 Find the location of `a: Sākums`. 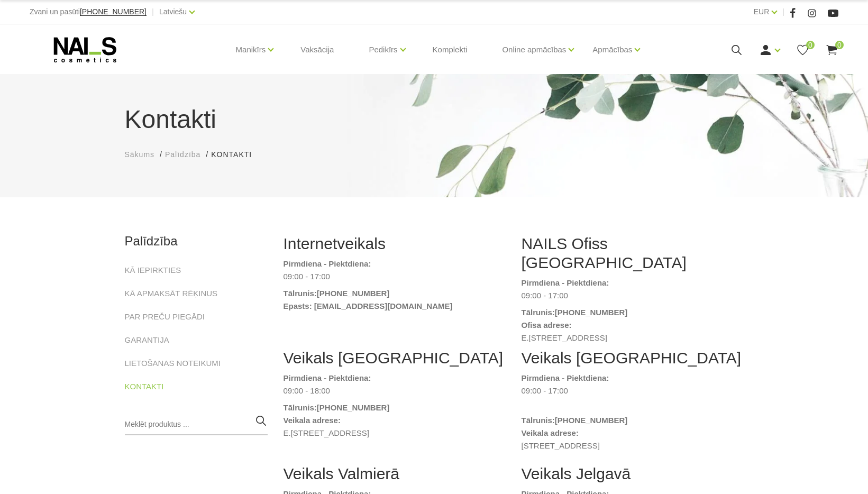

a: Sākums is located at coordinates (140, 154).